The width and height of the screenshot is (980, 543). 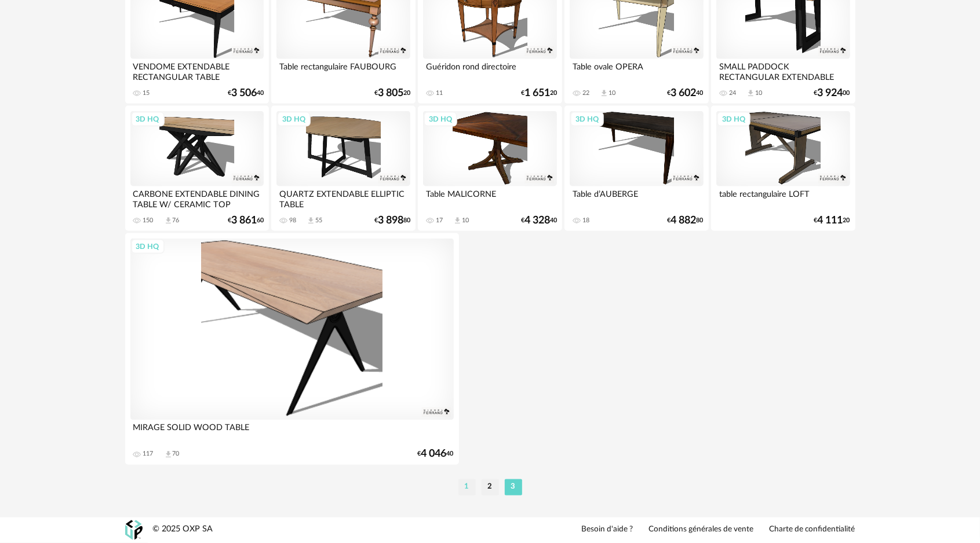 I want to click on div: Guéridon rond directoire, so click(x=490, y=70).